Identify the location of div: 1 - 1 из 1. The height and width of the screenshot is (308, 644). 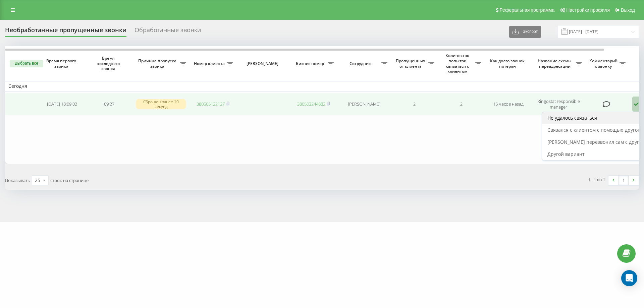
(596, 180).